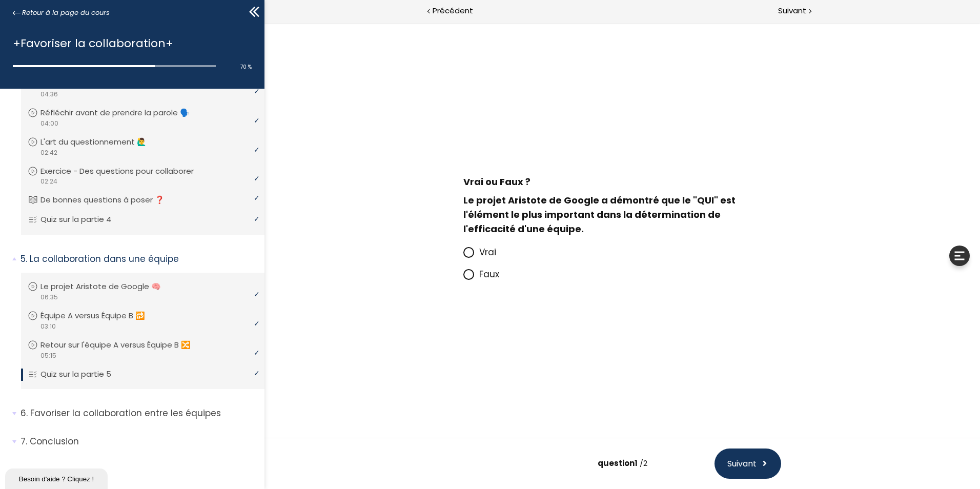  I want to click on span: Vrai ou Faux ?, so click(232, 159).